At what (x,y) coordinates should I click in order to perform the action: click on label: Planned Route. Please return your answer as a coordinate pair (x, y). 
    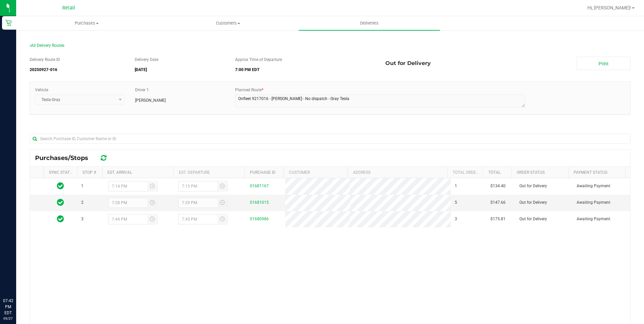
    Looking at the image, I should click on (249, 90).